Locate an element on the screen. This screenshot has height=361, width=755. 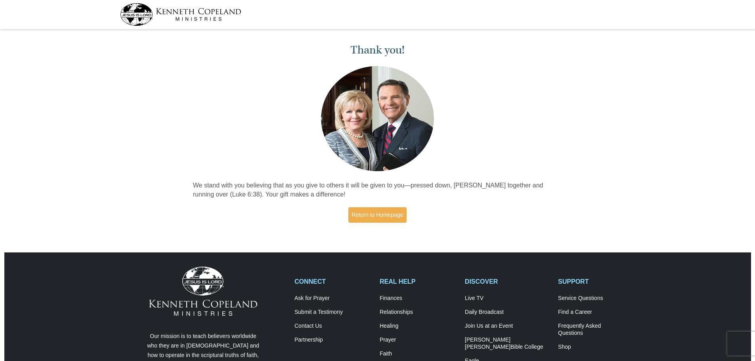
a: Shop is located at coordinates (597, 347).